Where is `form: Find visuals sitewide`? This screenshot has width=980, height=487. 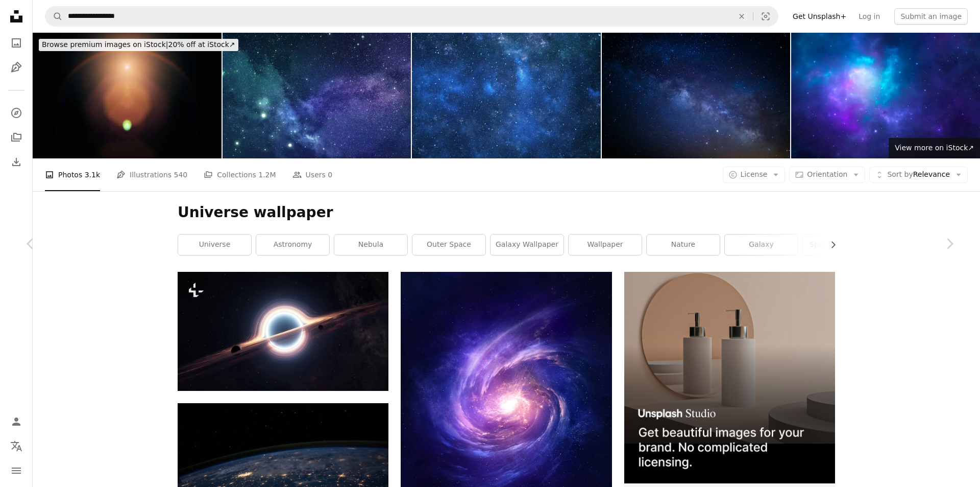
form: Find visuals sitewide is located at coordinates (411, 16).